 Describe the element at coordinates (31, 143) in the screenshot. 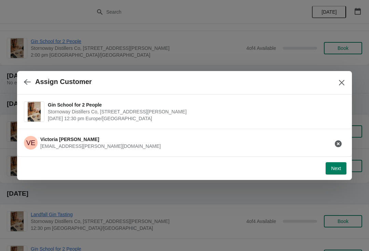

I see `span: Victoria` at that location.